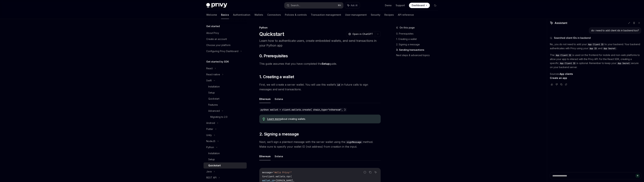  I want to click on span: Open in ChatGPT, so click(362, 34).